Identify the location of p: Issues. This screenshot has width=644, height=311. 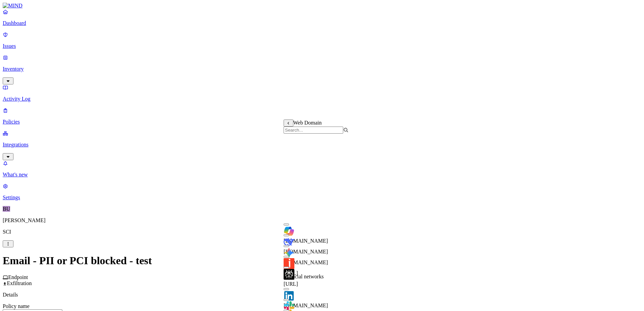
(322, 46).